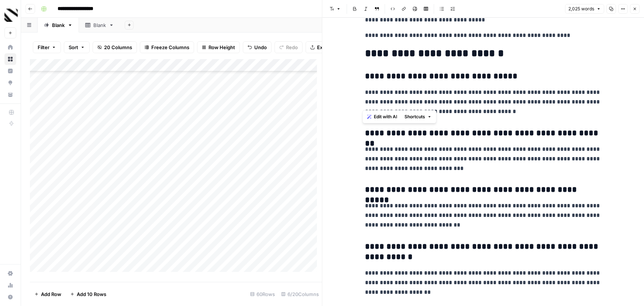  I want to click on button: 2,025 words, so click(585, 9).